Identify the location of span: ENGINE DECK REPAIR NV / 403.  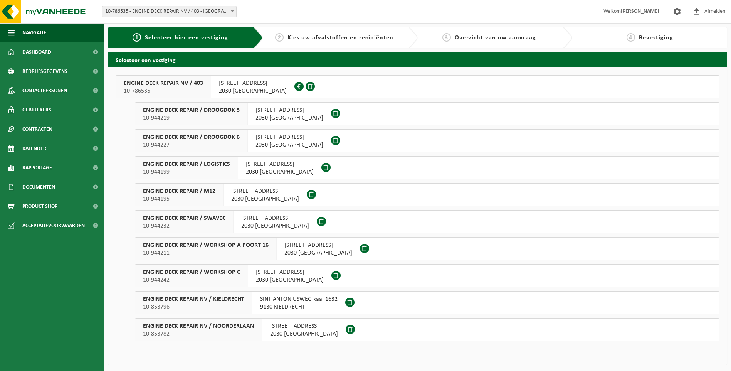
(163, 83).